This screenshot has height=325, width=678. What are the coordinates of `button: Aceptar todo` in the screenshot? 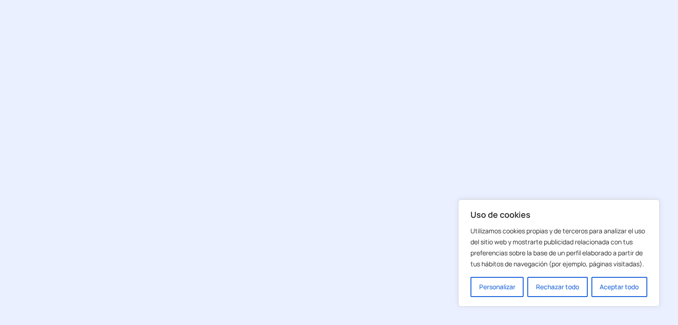 It's located at (620, 287).